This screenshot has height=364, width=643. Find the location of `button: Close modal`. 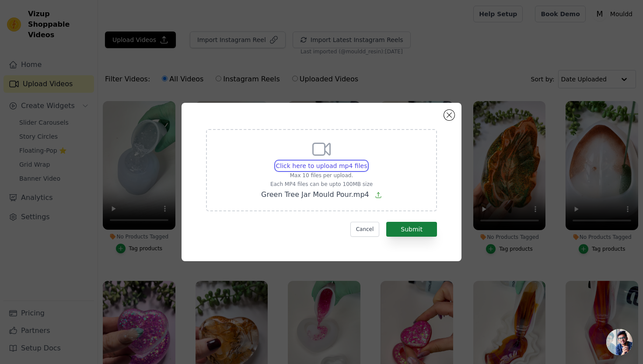

button: Close modal is located at coordinates (449, 115).